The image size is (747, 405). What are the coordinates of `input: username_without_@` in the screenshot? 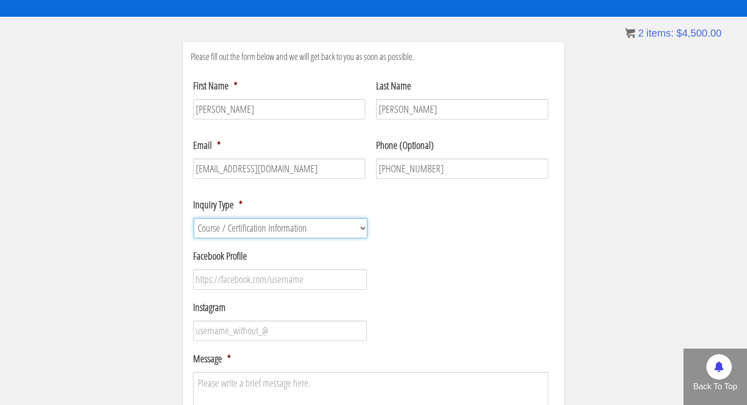 It's located at (280, 331).